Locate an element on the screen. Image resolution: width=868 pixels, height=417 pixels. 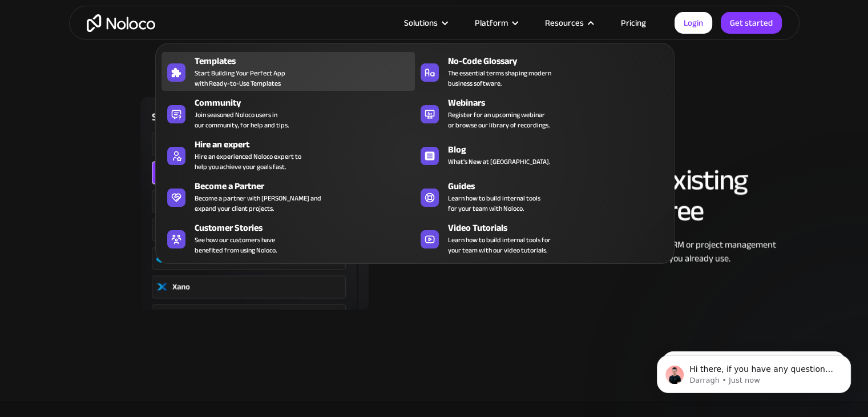
a: Video TutorialsLearn how to build internal tools foryour team with our video tutorials. is located at coordinates (541, 238).